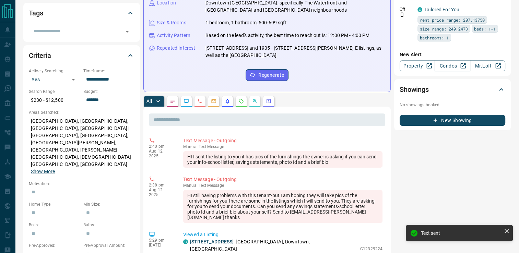  I want to click on h2: Tags, so click(36, 13).